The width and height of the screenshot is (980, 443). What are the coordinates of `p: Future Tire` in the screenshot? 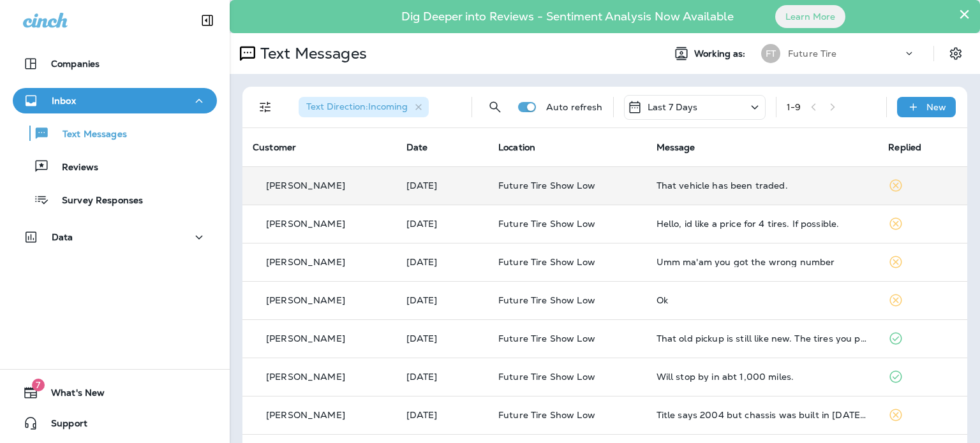 It's located at (812, 54).